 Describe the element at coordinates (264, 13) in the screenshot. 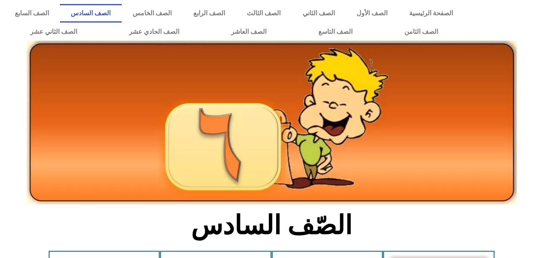

I see `a: الصف الثالث` at that location.